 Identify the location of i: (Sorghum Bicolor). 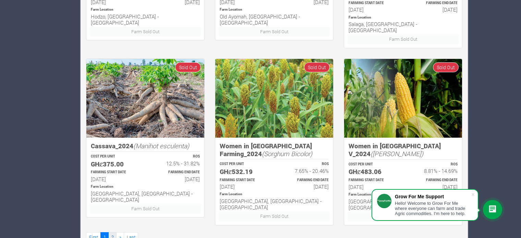
(287, 153).